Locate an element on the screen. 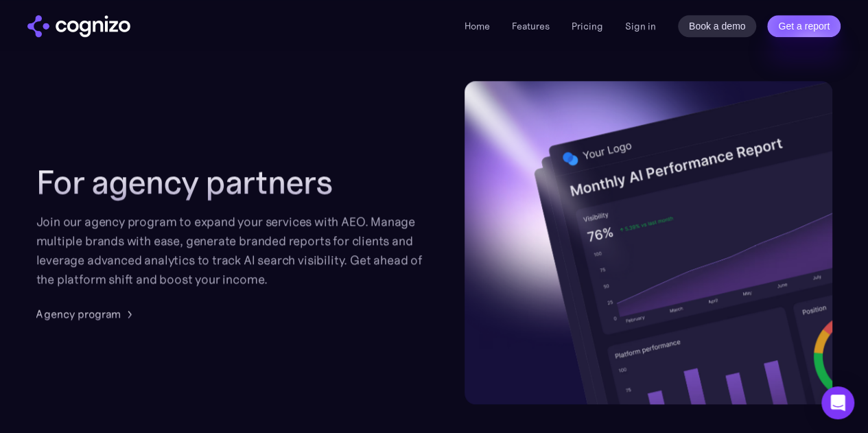  div: Open Intercom Messenger is located at coordinates (838, 403).